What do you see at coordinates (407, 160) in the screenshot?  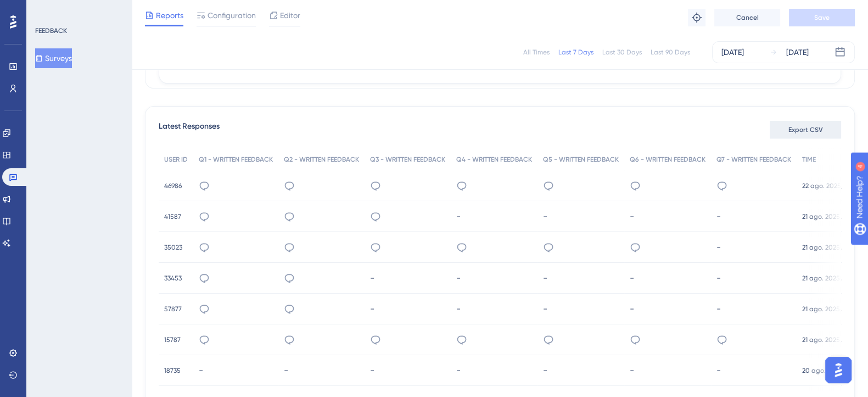 I see `span: Q3 - WRITTEN FEEDBACK` at bounding box center [407, 160].